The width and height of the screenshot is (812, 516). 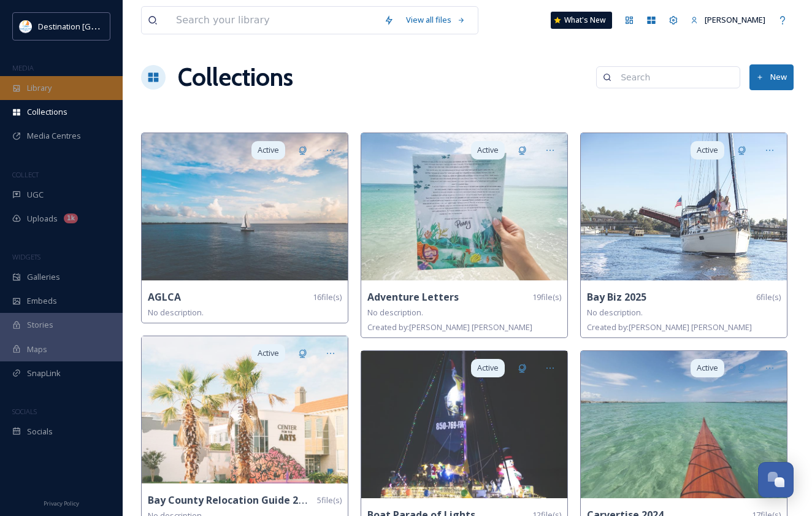 I want to click on span: COLLECT, so click(x=25, y=174).